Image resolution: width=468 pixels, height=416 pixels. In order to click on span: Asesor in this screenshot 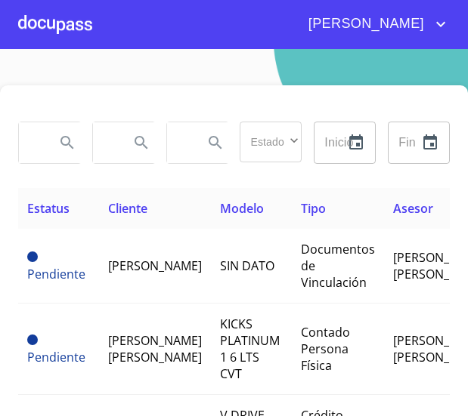, I will do `click(413, 209)`.